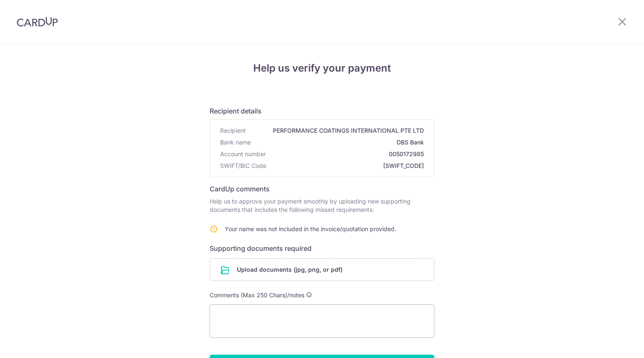  Describe the element at coordinates (346, 154) in the screenshot. I see `span: 0050172985` at that location.